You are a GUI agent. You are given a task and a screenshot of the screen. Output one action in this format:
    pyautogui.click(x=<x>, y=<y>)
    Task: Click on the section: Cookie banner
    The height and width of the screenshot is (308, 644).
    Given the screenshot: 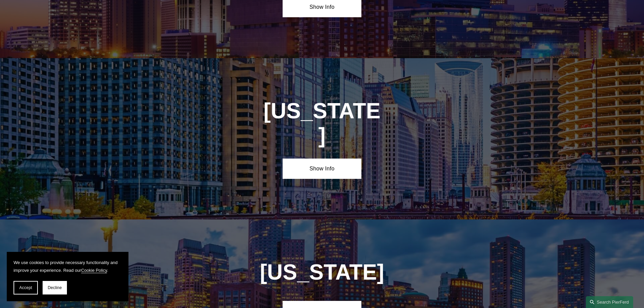 What is the action you would take?
    pyautogui.click(x=68, y=277)
    